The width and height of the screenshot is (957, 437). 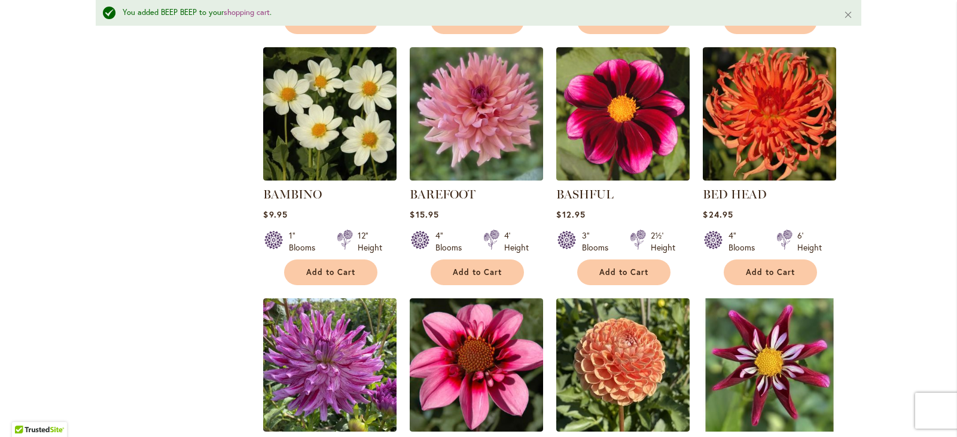 What do you see at coordinates (769, 365) in the screenshot?
I see `img: BEE-YOND` at bounding box center [769, 365].